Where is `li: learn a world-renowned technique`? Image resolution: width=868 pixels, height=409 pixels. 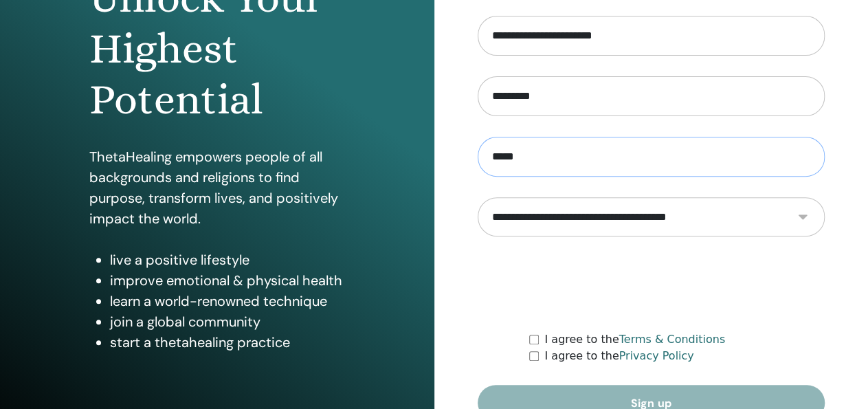
li: learn a world-renowned technique is located at coordinates (226, 301).